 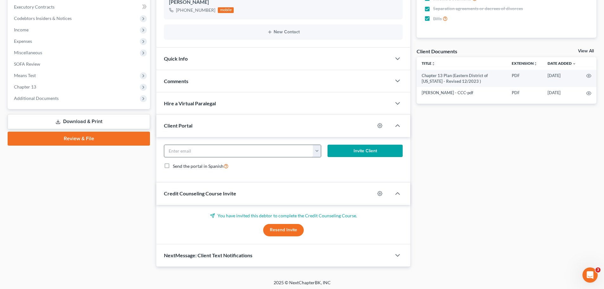 I want to click on span: Send the portal in Spanish, so click(x=198, y=166).